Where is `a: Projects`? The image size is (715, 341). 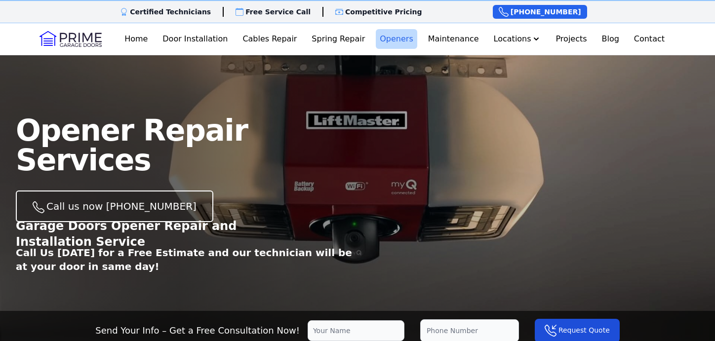 a: Projects is located at coordinates (571, 39).